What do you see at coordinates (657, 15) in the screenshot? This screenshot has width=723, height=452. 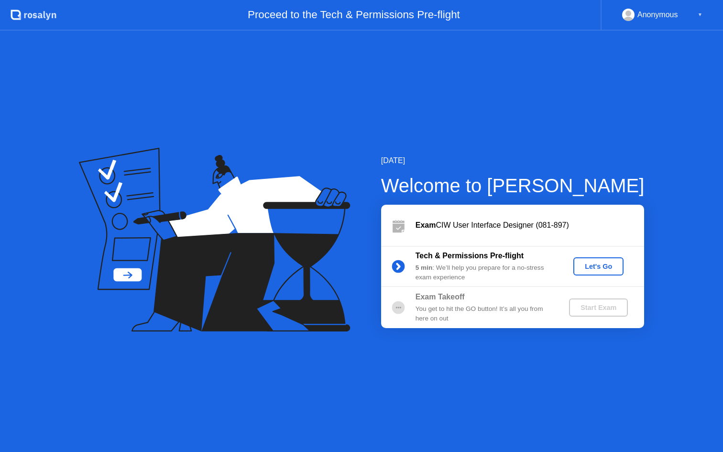 I see `div: Anonymous` at bounding box center [657, 15].